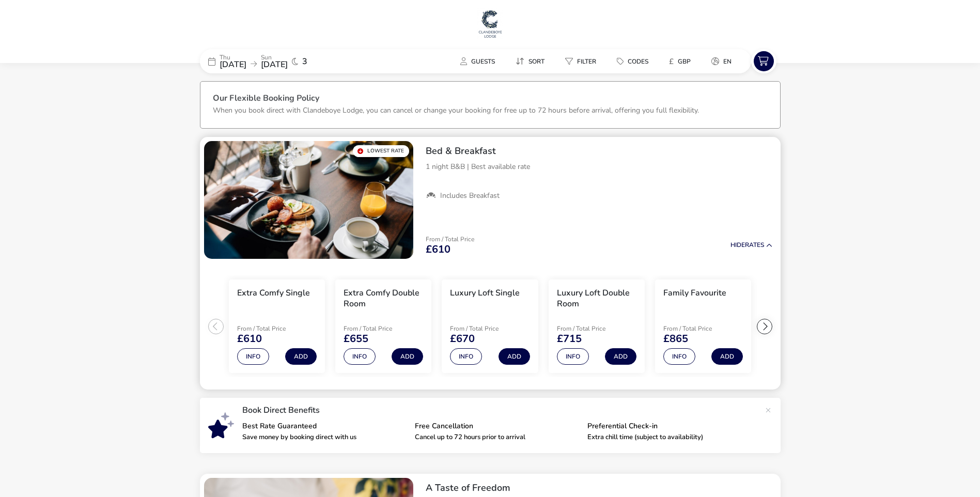 This screenshot has height=497, width=980. What do you see at coordinates (724, 61) in the screenshot?
I see `naf-pibe-menu-bar-item: en` at bounding box center [724, 61].